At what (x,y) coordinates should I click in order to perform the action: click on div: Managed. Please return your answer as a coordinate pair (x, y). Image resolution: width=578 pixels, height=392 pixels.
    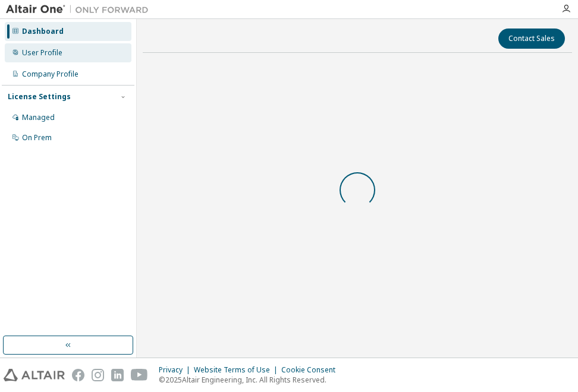
    Looking at the image, I should click on (38, 117).